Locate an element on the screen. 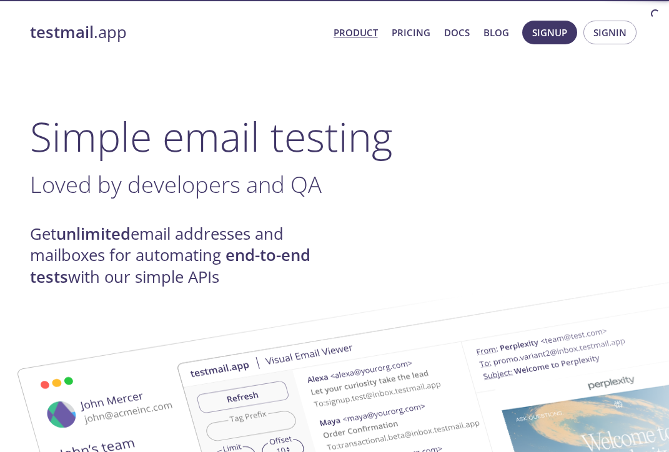  span: Loved by developers and QA is located at coordinates (176, 184).